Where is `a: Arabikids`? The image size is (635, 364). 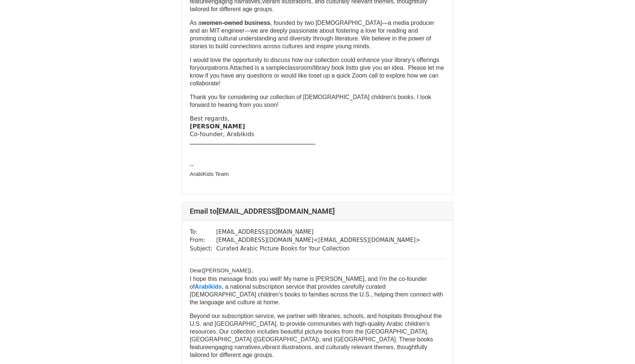 a: Arabikids is located at coordinates (208, 286).